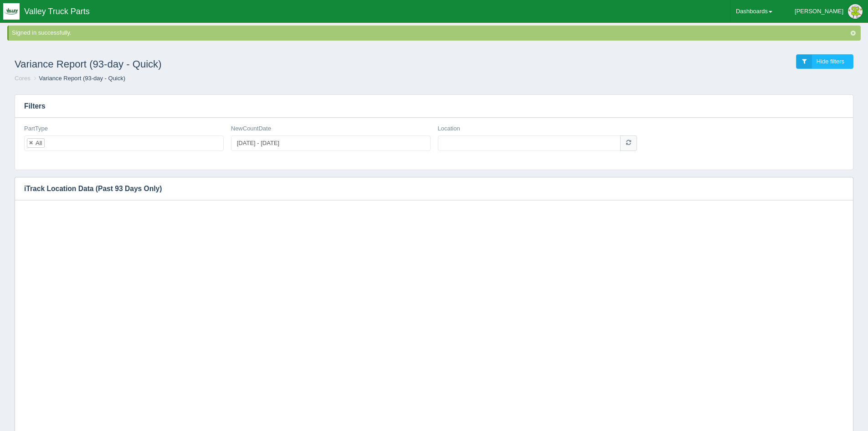 The width and height of the screenshot is (868, 431). Describe the element at coordinates (11, 11) in the screenshot. I see `img: q1blfpkbivjhsugxdrfq.png` at that location.